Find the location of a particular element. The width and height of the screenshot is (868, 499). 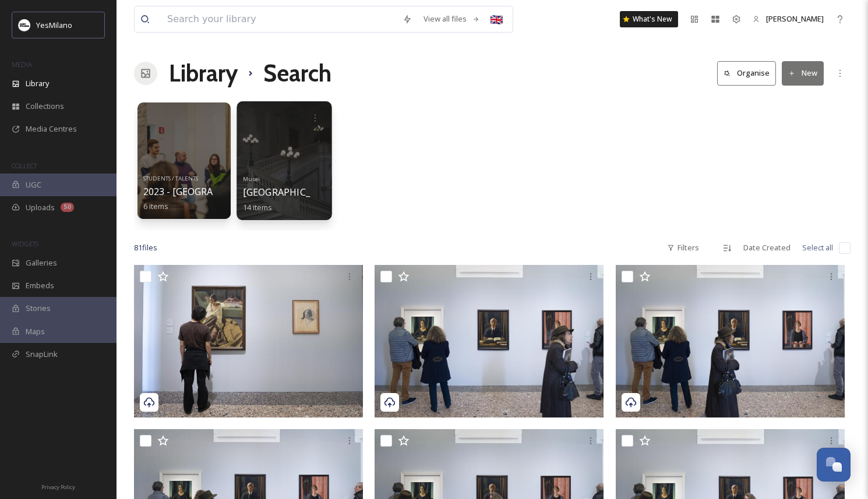

span: 14 items is located at coordinates (258, 207).